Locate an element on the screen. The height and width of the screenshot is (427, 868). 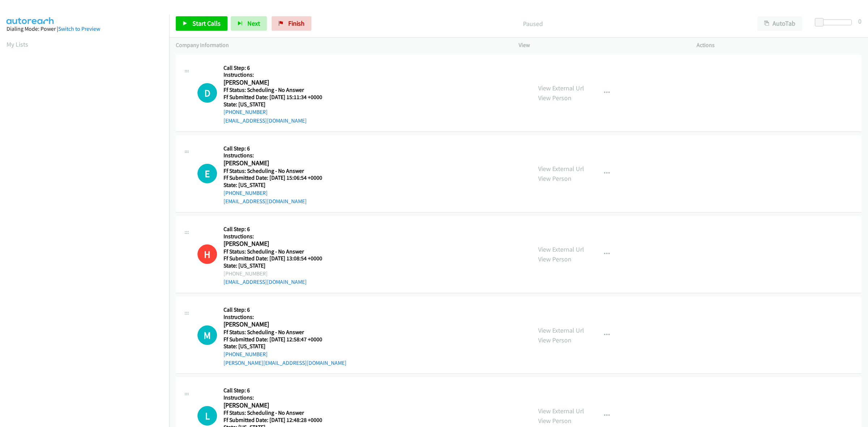
span: Next is located at coordinates (253, 23).